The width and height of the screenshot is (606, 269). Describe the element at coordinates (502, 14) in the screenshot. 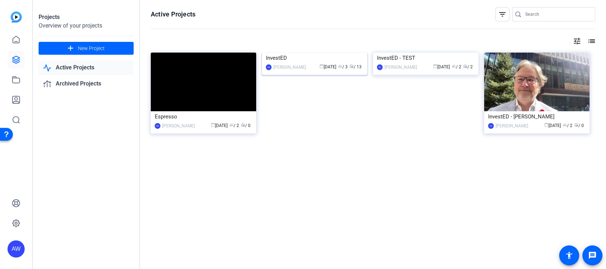

I see `mat-icon: filter_list` at that location.